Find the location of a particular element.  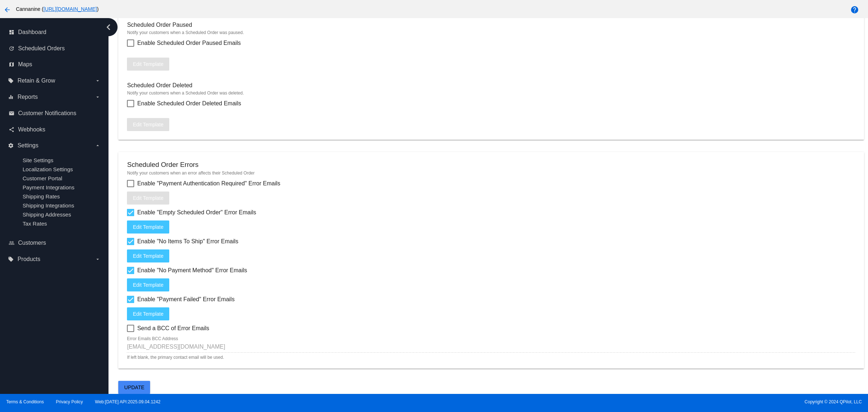

i: equalizer is located at coordinates (11, 97).